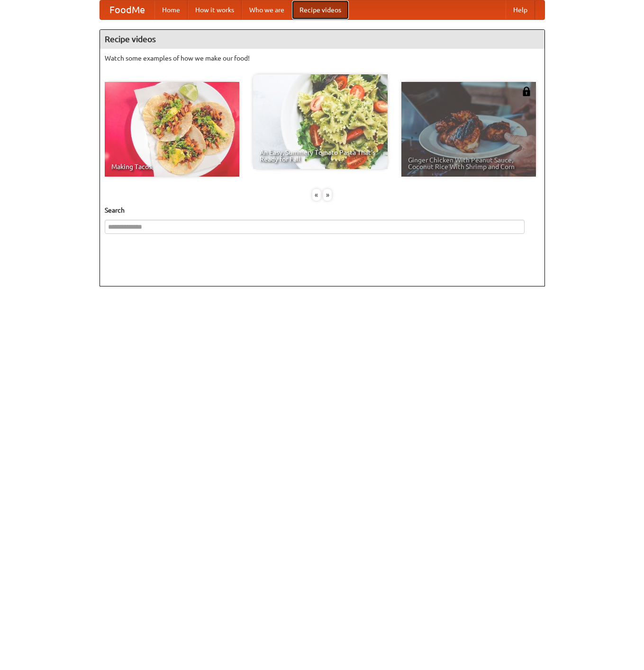 This screenshot has width=644, height=670. What do you see at coordinates (172, 129) in the screenshot?
I see `a: Making Tacos` at bounding box center [172, 129].